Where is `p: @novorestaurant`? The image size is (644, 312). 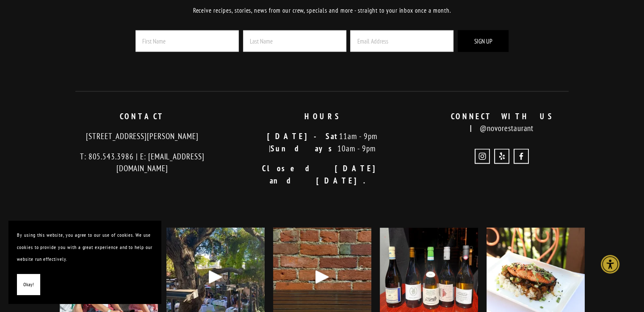
p: @novorestaurant is located at coordinates (502, 122).